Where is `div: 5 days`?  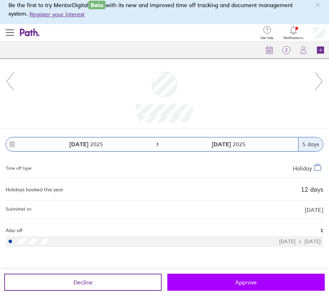
div: 5 days is located at coordinates (310, 144).